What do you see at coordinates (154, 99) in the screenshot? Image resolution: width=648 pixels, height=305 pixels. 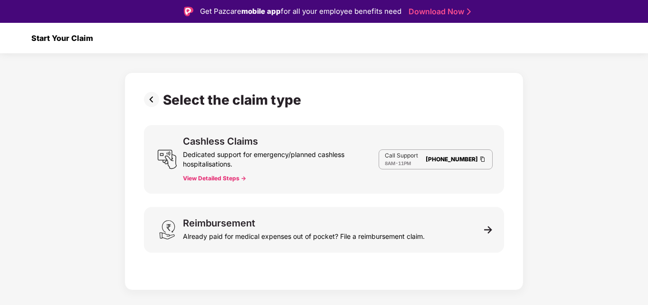 I see `img: svg+xml;base64,PHN2ZyBpZD0iUHJldi0zMngzMiIgeG1sbnM9Imh0dHA6Ly93d3cudzMub3JnLzIwMDAvc3ZnIiB3aWR0aD...` at bounding box center [154, 99].